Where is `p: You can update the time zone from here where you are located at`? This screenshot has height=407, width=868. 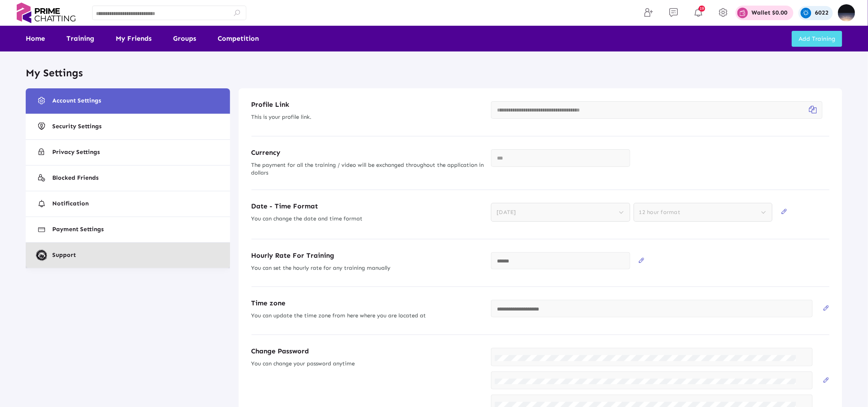
p: You can update the time zone from here where you are located at is located at coordinates (368, 316).